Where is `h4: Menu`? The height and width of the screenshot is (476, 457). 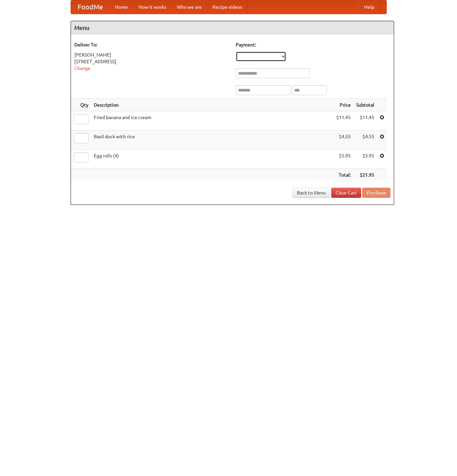
h4: Menu is located at coordinates (232, 28).